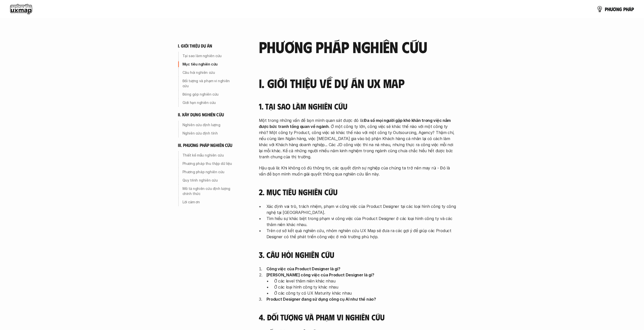 The image size is (644, 330). Describe the element at coordinates (208, 163) in the screenshot. I see `a: Phương pháp thu thập dữ liệu` at that location.